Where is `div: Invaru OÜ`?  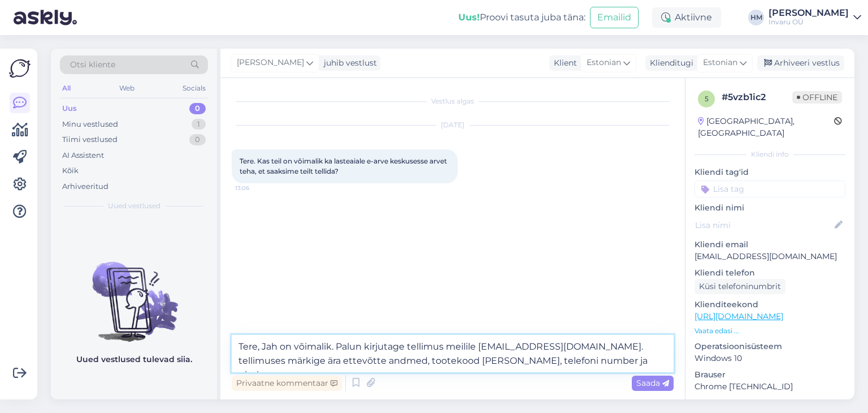
div: Invaru OÜ is located at coordinates (809, 22).